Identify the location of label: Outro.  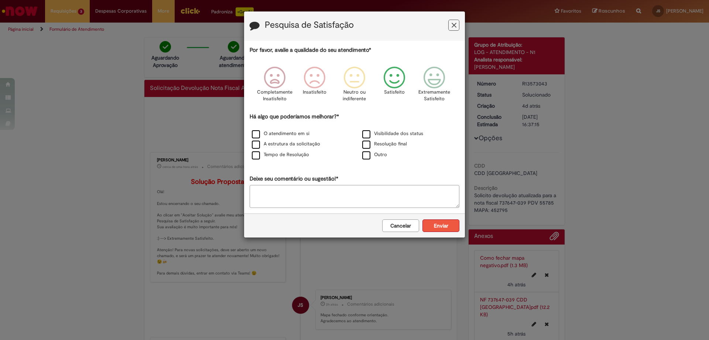
(375, 154).